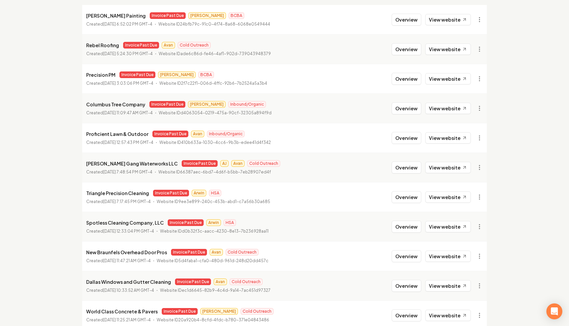 This screenshot has width=569, height=326. Describe the element at coordinates (215, 172) in the screenshot. I see `p: Website ID 66387aec-6bd7-4d6f-b5bb-7eb28907ed4f` at that location.